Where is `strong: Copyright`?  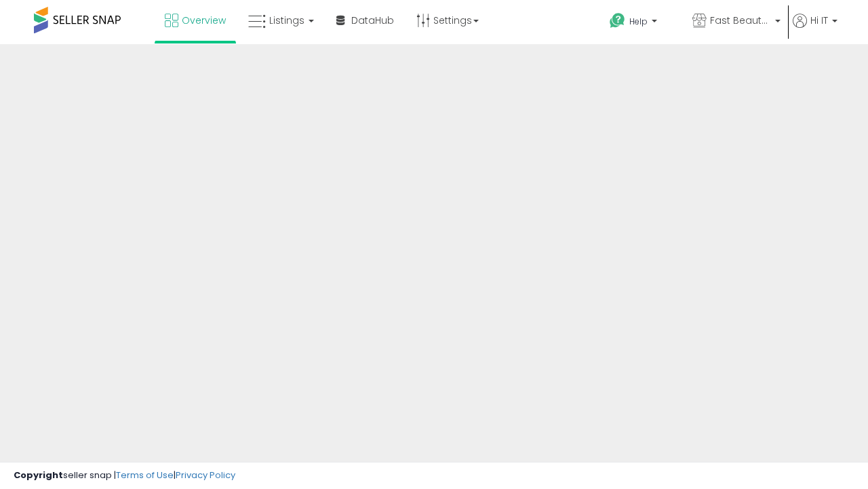
strong: Copyright is located at coordinates (38, 474).